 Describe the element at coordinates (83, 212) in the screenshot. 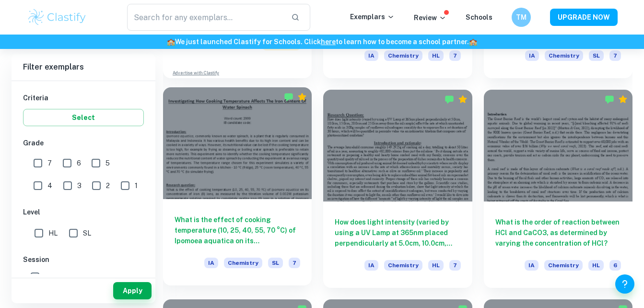

I see `h6: Level` at that location.